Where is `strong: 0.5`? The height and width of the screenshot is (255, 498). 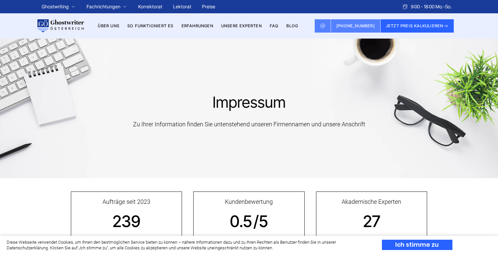 strong: 0.5 is located at coordinates (241, 221).